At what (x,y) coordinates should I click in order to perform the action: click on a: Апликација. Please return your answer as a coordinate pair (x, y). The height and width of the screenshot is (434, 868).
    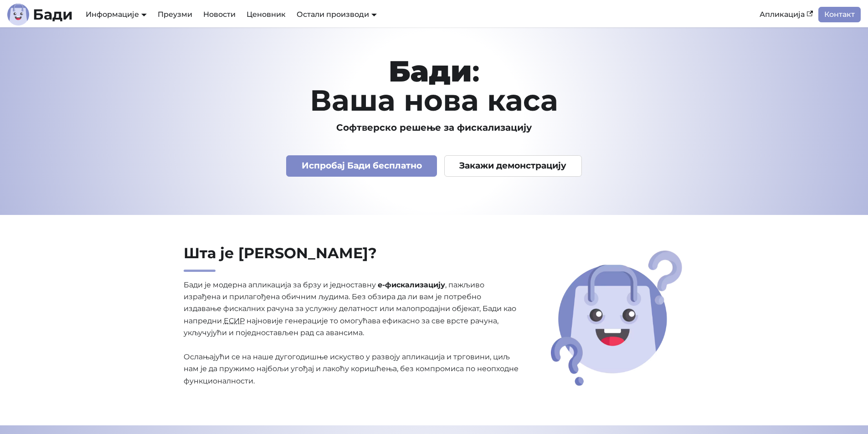
    Looking at the image, I should click on (786, 15).